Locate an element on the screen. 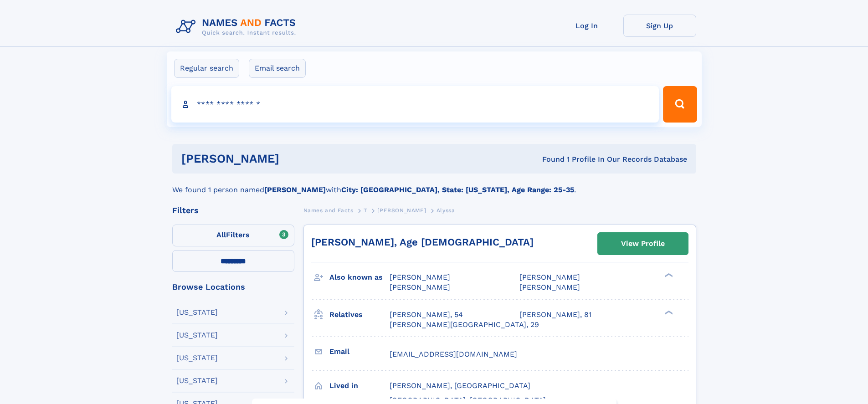  a: T is located at coordinates (365, 210).